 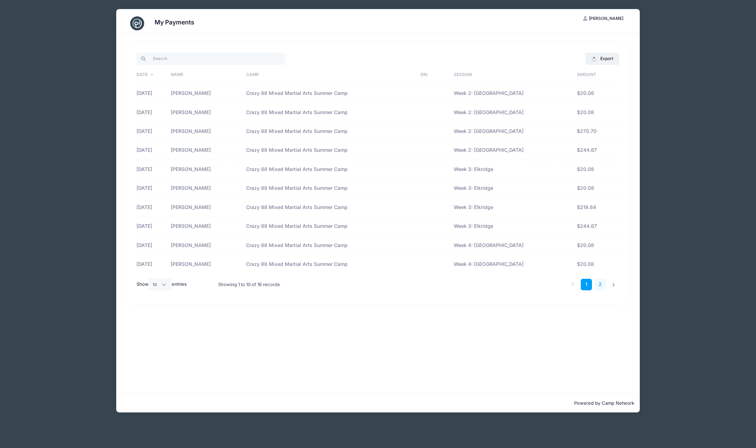 What do you see at coordinates (595, 208) in the screenshot?
I see `td: $218.64` at bounding box center [595, 208].